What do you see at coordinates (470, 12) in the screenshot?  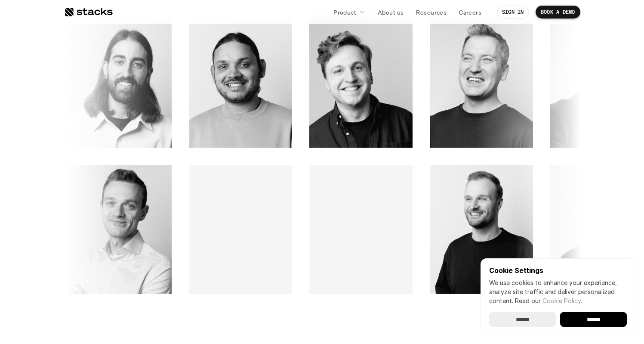 I see `a: Careers` at bounding box center [470, 12].